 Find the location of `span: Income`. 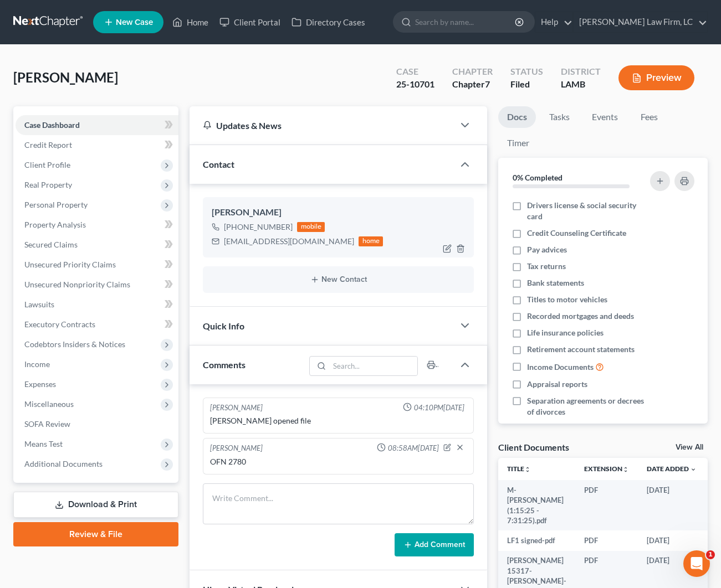

span: Income is located at coordinates (37, 363).